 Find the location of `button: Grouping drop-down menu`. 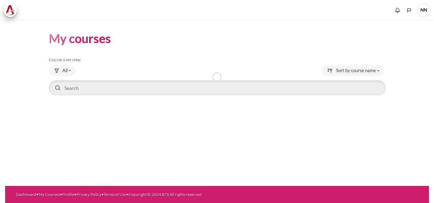

button: Grouping drop-down menu is located at coordinates (62, 71).